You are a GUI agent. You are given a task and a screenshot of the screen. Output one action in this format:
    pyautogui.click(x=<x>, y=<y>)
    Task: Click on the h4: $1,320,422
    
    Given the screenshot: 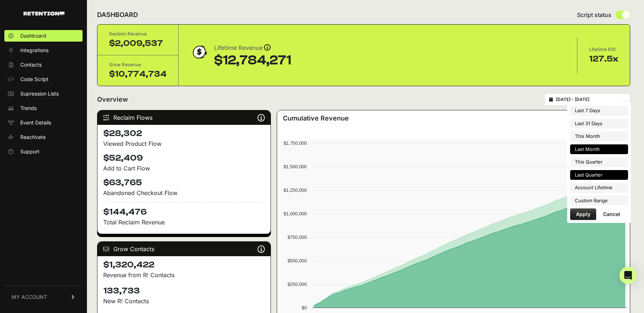 What is the action you would take?
    pyautogui.click(x=184, y=265)
    